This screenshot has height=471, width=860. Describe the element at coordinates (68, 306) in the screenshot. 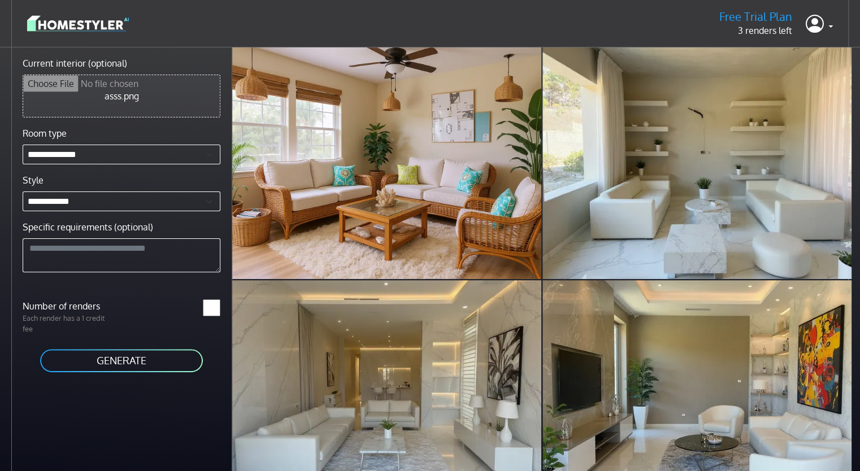

I see `label: Number of renders` at that location.